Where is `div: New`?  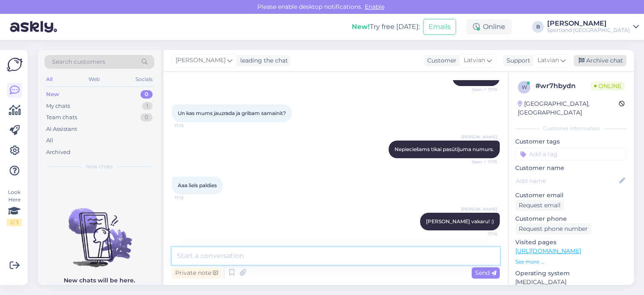
div: New is located at coordinates (52, 95).